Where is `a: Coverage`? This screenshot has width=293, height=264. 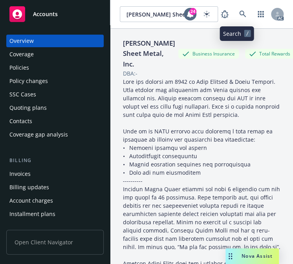 a: Coverage is located at coordinates (55, 54).